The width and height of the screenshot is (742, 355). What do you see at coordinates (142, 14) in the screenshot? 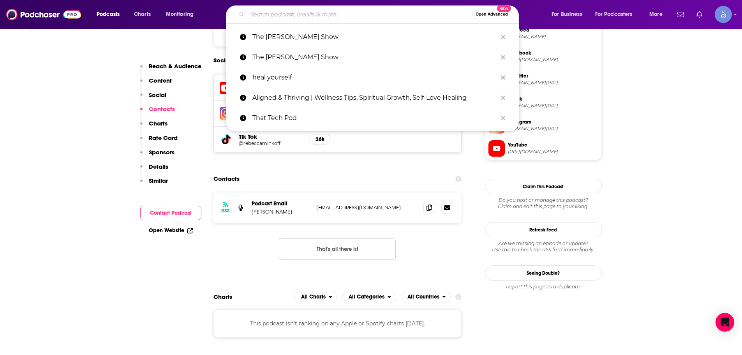
I see `span: Charts` at bounding box center [142, 14].